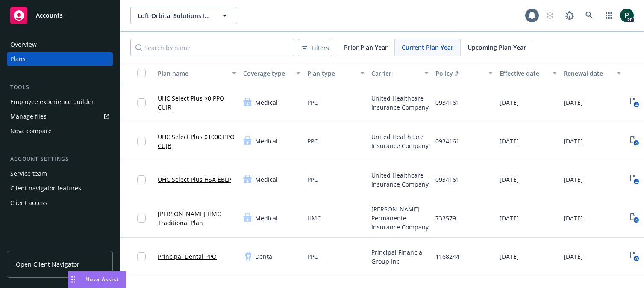  Describe the element at coordinates (60, 189) in the screenshot. I see `a: Client navigator features` at that location.